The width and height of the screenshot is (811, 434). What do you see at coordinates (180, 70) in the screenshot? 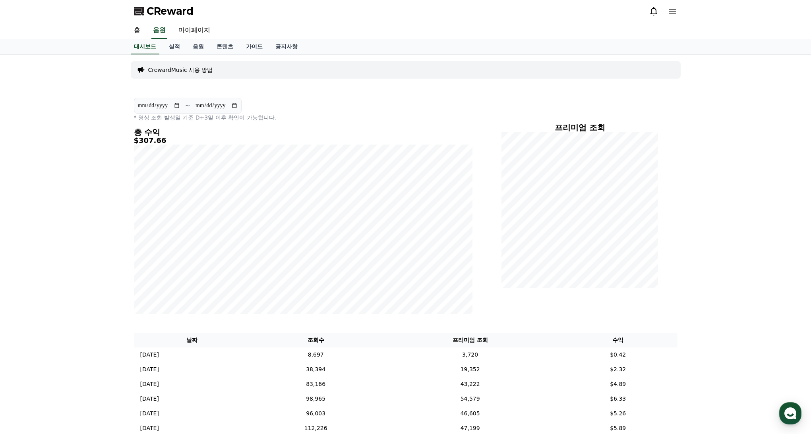
I see `a: CrewardMusic 사용 방법` at bounding box center [180, 70].